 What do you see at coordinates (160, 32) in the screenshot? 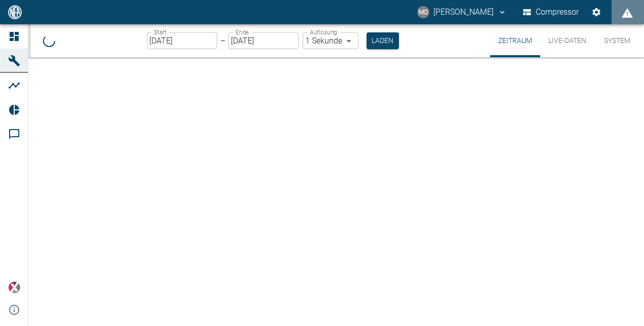
I see `label: Start` at bounding box center [160, 32].